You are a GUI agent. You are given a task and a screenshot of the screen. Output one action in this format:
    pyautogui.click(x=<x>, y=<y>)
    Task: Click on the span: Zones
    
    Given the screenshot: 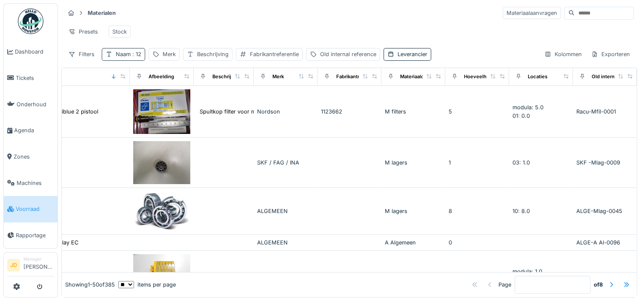 What is the action you would take?
    pyautogui.click(x=34, y=156)
    